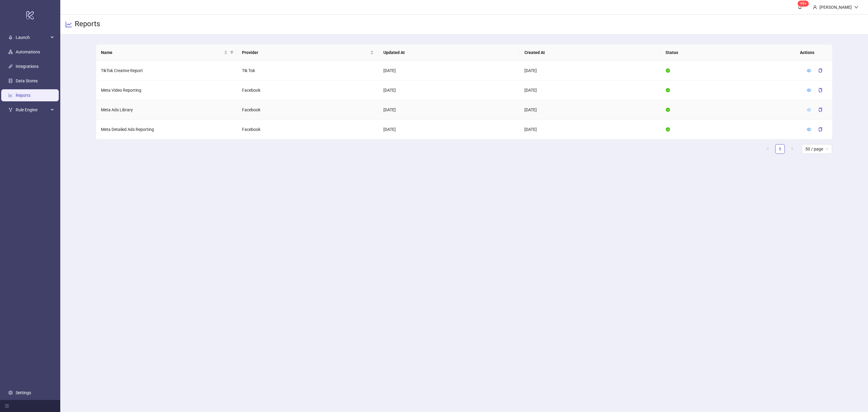 The height and width of the screenshot is (412, 868). Describe the element at coordinates (810, 52) in the screenshot. I see `th: Actions` at that location.